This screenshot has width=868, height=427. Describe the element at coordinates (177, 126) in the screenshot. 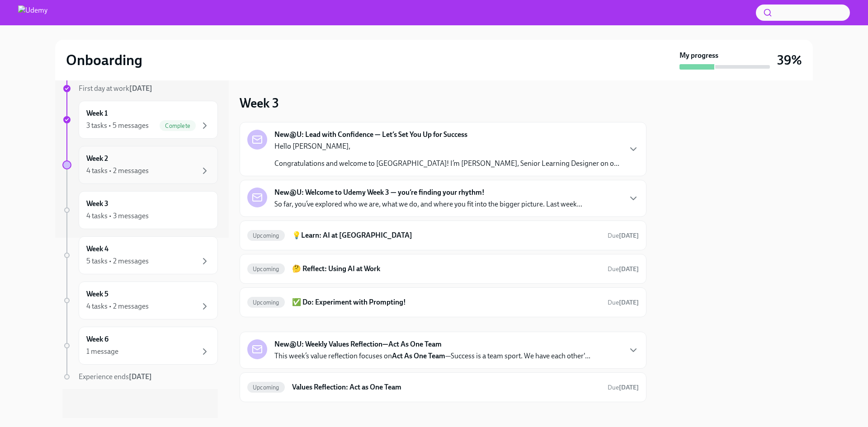

I see `span: Complete` at that location.